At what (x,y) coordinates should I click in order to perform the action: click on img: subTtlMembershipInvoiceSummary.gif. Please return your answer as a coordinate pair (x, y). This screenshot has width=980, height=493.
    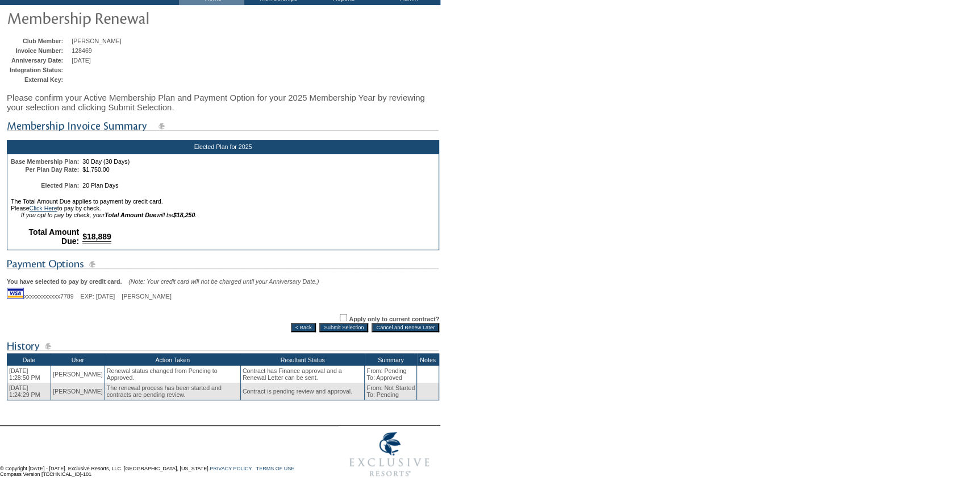
    Looking at the image, I should click on (223, 126).